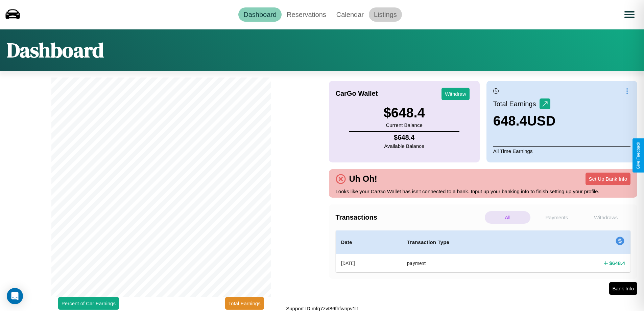  I want to click on button: Bank Info, so click(623, 288).